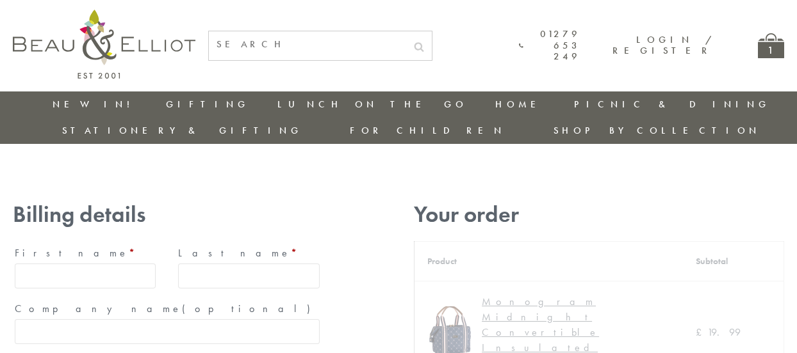 The width and height of the screenshot is (797, 353). Describe the element at coordinates (167, 309) in the screenshot. I see `label: Company name` at that location.